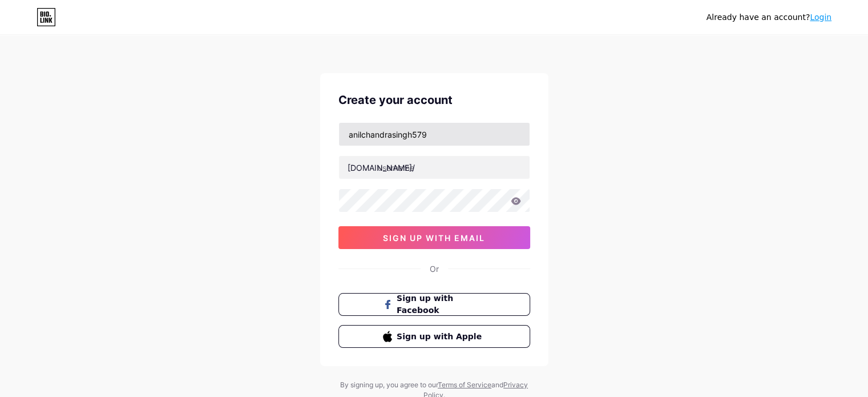 The height and width of the screenshot is (397, 868). Describe the element at coordinates (435, 336) in the screenshot. I see `button: Sign up with Apple` at that location.